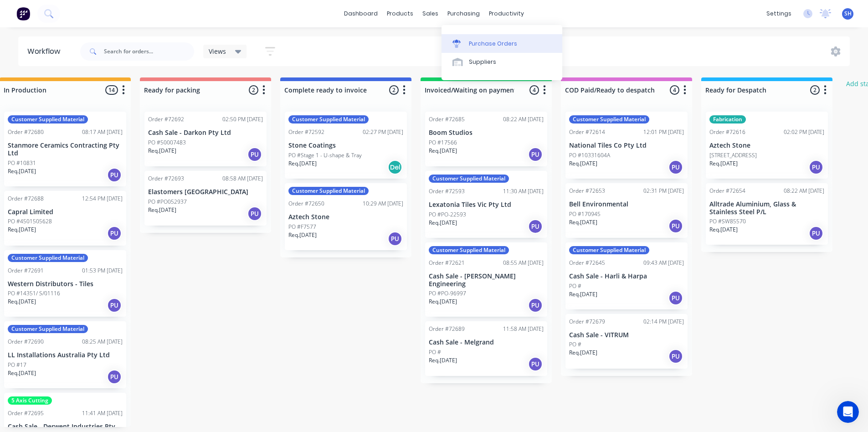  I want to click on div: Order #72614, so click(587, 132).